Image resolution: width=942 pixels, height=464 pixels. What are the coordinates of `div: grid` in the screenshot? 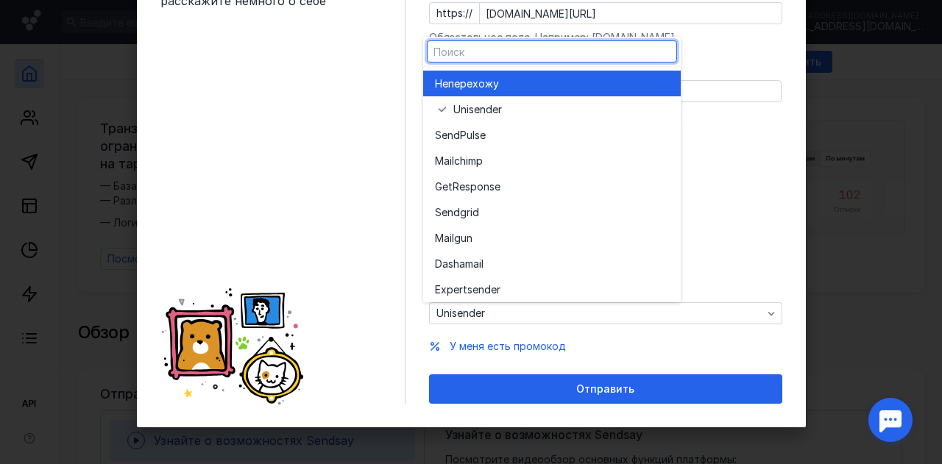 It's located at (552, 185).